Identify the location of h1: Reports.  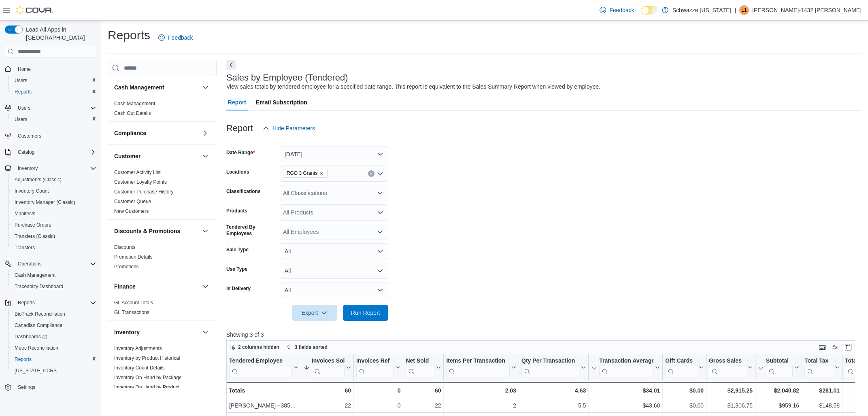
(128, 35).